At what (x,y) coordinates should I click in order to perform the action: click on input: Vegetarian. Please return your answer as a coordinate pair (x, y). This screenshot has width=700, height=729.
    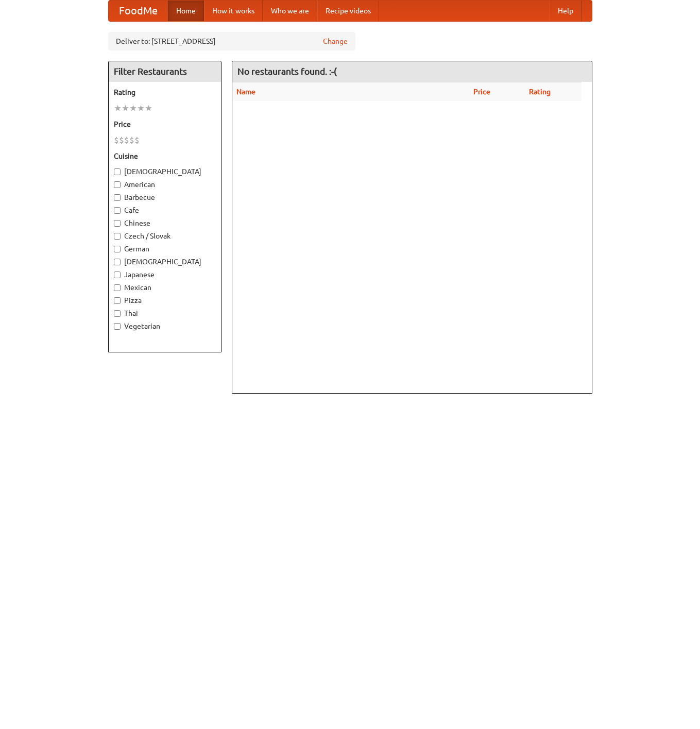
    Looking at the image, I should click on (117, 326).